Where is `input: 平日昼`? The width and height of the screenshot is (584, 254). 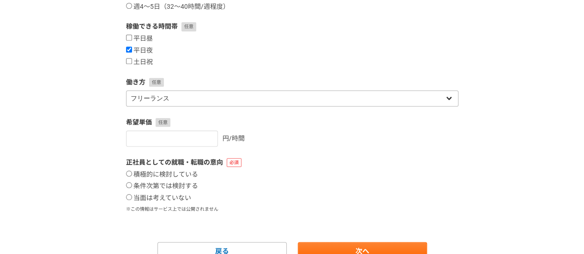
input: 平日昼 is located at coordinates (129, 37).